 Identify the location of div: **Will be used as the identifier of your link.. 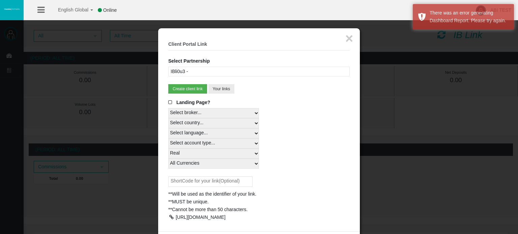
(259, 194).